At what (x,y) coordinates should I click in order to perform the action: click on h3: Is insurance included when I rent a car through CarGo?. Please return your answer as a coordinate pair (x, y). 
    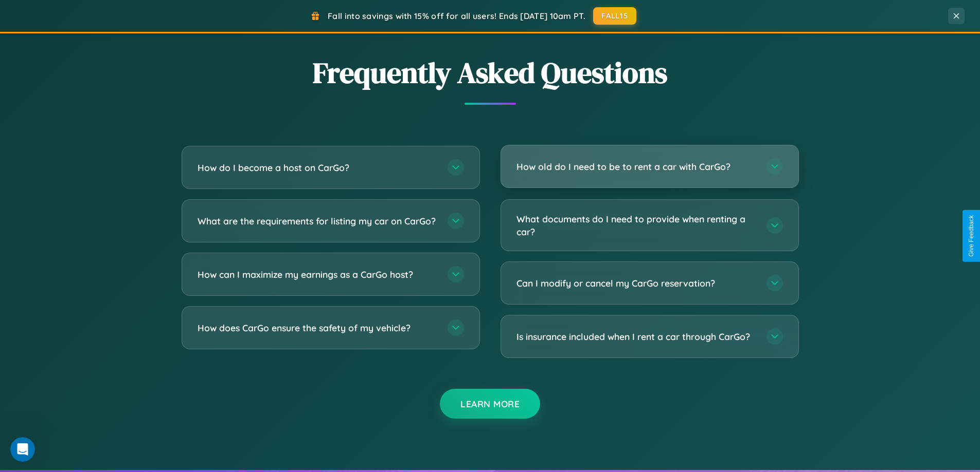
    Looking at the image, I should click on (637, 337).